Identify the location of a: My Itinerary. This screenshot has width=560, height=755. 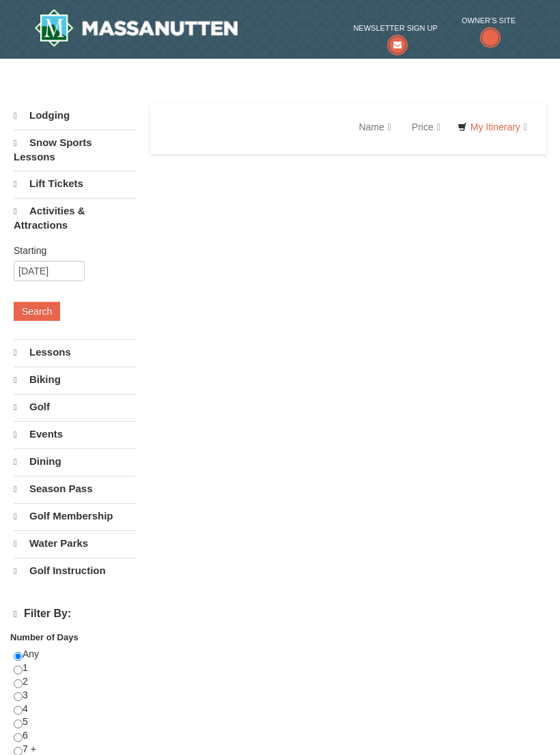
(493, 127).